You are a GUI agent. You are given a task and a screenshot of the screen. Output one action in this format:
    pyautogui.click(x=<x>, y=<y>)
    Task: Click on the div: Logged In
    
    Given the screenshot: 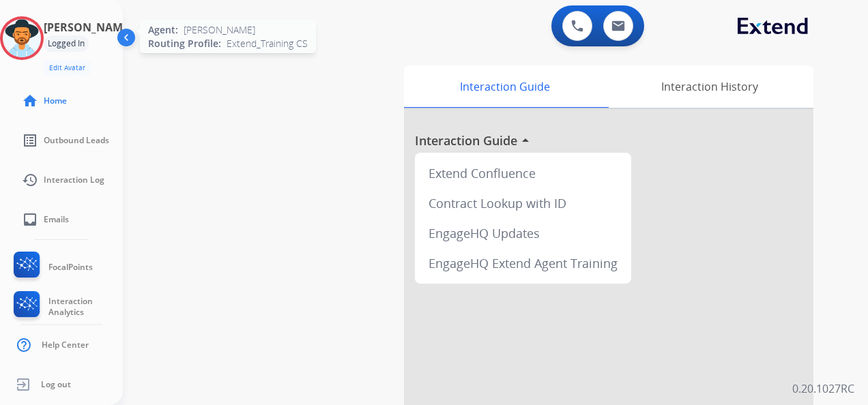 What is the action you would take?
    pyautogui.click(x=66, y=43)
    